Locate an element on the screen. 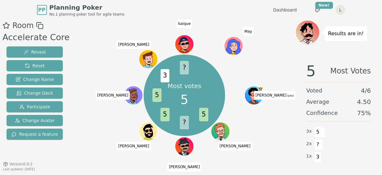 Image resolution: width=382 pixels, height=175 pixels. span: No.1 planning poker tool for agile teams is located at coordinates (87, 14).